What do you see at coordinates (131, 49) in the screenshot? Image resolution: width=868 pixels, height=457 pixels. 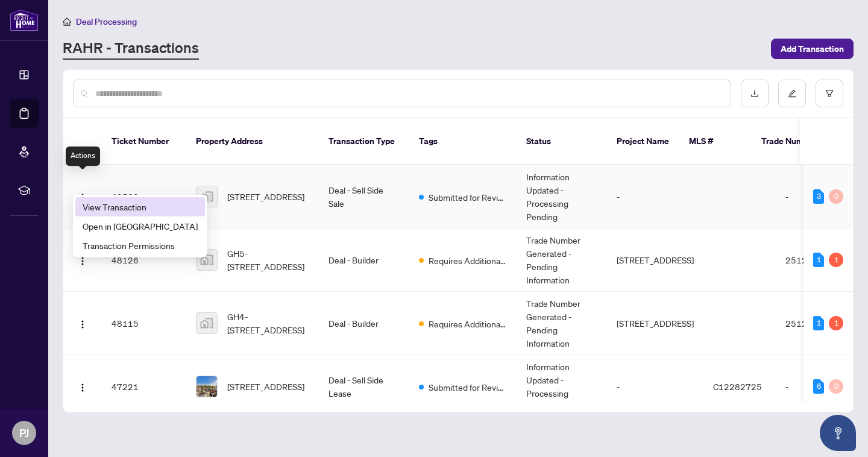 I see `a: RAHR - Transactions` at bounding box center [131, 49].